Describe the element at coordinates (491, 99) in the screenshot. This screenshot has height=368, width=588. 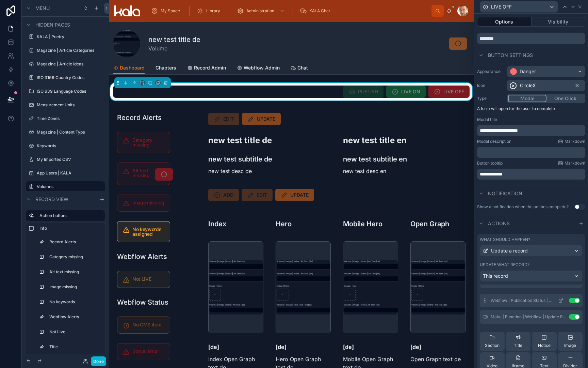
I see `label: Type` at that location.